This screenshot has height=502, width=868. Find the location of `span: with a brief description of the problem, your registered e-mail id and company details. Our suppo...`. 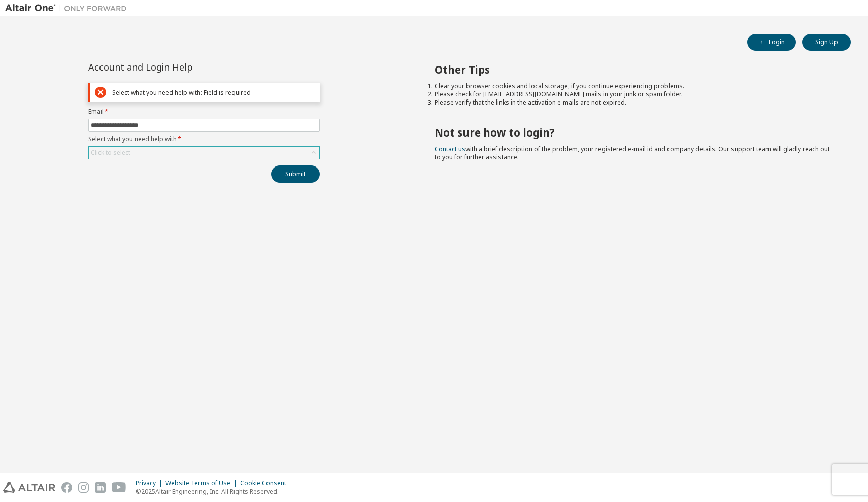

span: with a brief description of the problem, your registered e-mail id and company details. Our suppo... is located at coordinates (632, 153).